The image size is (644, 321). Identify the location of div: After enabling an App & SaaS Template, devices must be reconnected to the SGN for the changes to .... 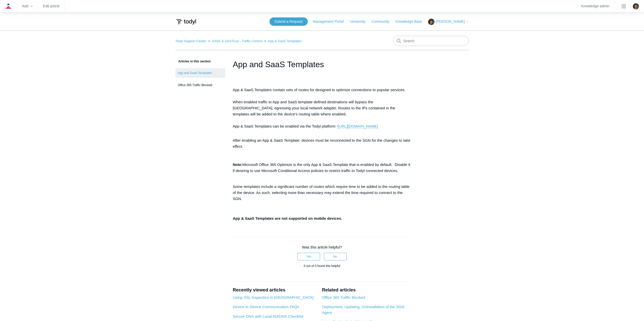
(322, 179).